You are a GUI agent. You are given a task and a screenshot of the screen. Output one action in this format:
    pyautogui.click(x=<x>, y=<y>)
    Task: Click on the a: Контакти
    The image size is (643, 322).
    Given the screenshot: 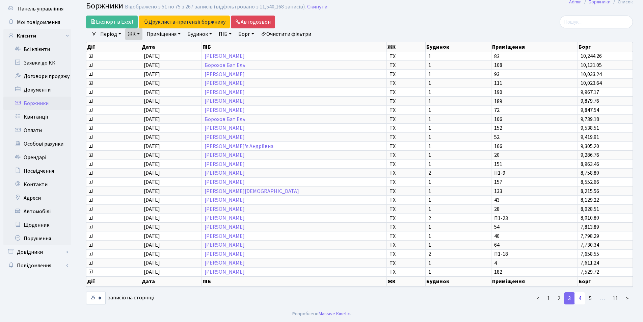 What is the action you would take?
    pyautogui.click(x=37, y=184)
    